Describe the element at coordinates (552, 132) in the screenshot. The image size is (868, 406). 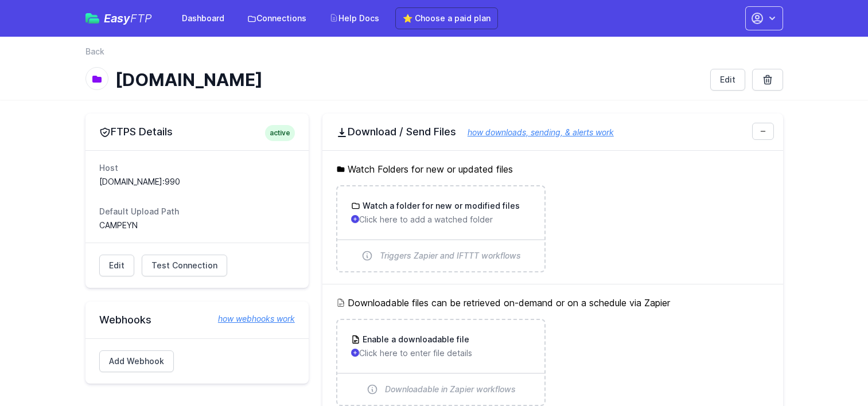
I see `h2: Download / Send Files` at that location.